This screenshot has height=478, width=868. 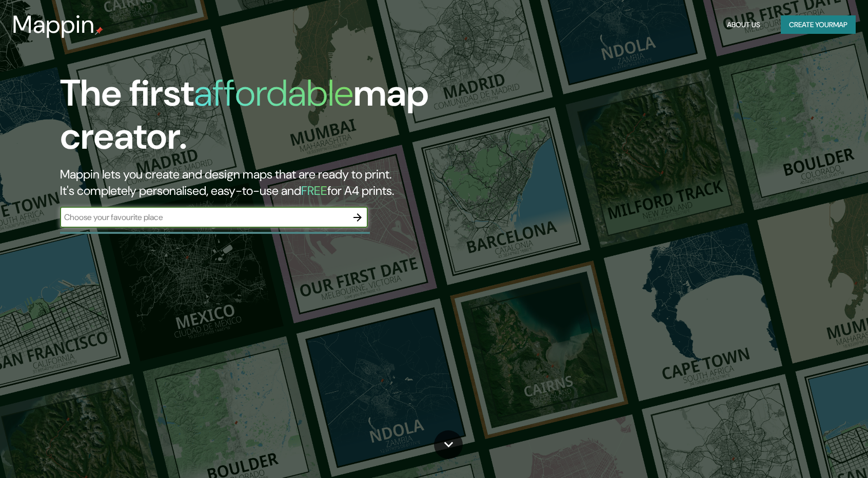 I want to click on input: Choose your favourite place, so click(x=204, y=217).